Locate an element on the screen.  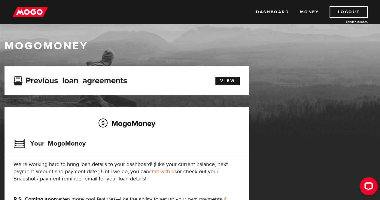
a: View is located at coordinates (227, 81).